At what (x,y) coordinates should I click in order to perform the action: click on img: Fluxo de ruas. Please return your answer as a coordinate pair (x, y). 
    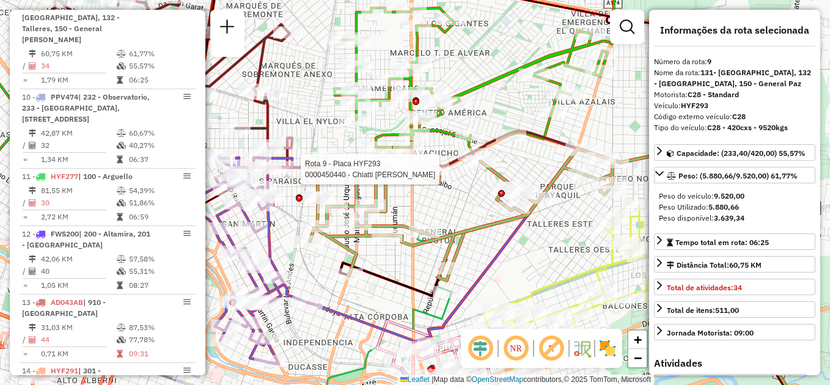
    Looking at the image, I should click on (582, 348).